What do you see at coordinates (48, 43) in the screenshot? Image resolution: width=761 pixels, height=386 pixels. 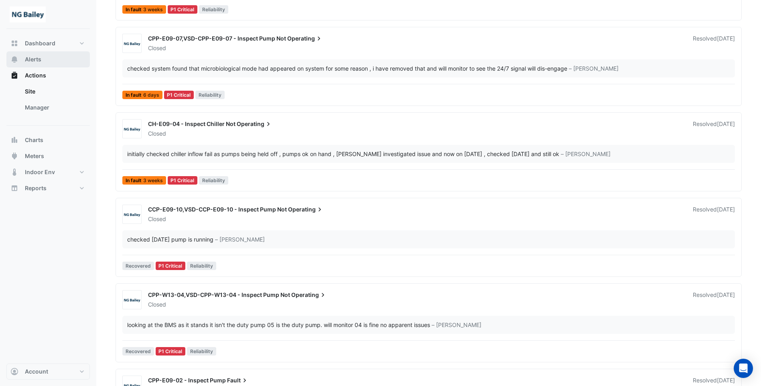 I see `button: Dashboard` at bounding box center [48, 43].